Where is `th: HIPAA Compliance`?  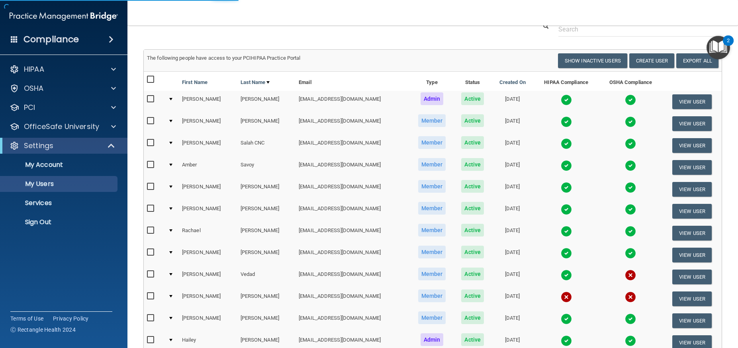
th: HIPAA Compliance is located at coordinates (566, 81).